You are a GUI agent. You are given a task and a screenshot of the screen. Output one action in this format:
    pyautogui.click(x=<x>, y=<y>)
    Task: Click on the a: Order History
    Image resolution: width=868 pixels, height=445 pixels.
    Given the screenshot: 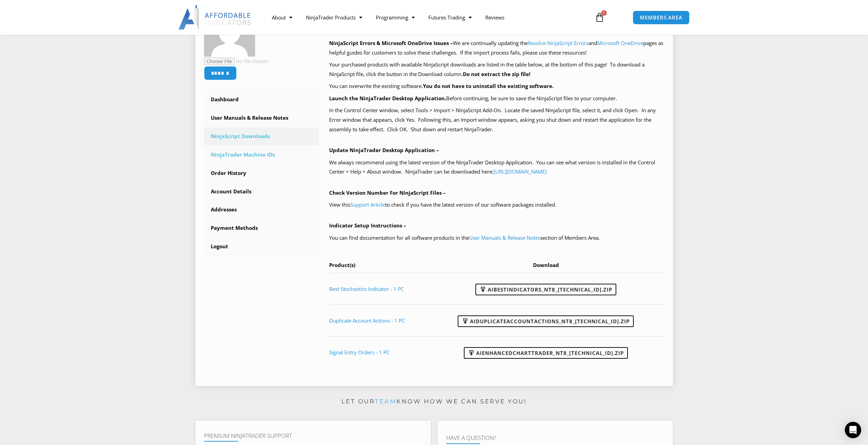 What is the action you would take?
    pyautogui.click(x=262, y=173)
    